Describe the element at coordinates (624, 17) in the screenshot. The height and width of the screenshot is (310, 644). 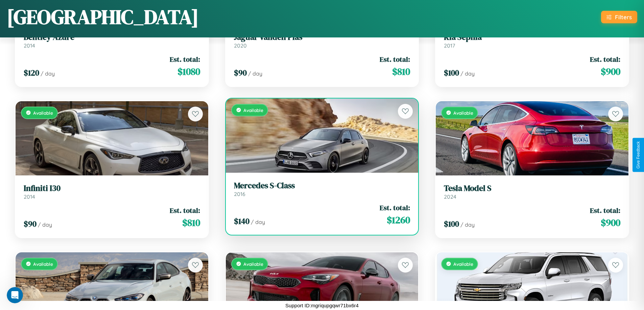
I see `div: Filters` at that location.